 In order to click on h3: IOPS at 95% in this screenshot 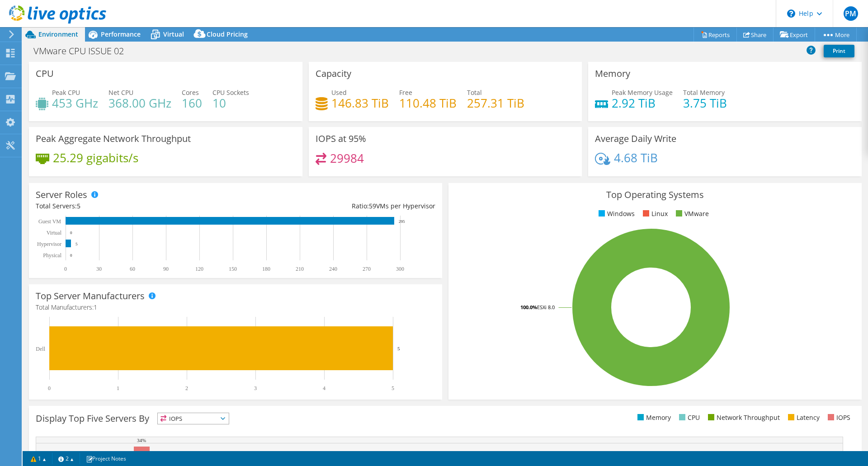, I will do `click(341, 139)`.